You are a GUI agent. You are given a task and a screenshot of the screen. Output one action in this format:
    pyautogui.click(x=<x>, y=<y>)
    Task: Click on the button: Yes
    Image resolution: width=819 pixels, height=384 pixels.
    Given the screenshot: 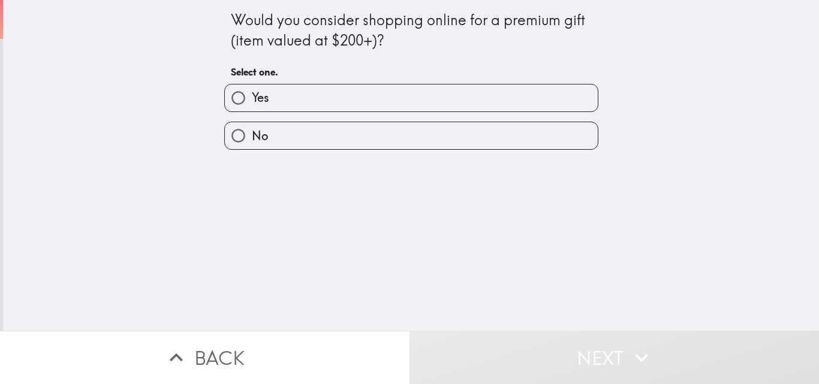 What is the action you would take?
    pyautogui.click(x=411, y=98)
    